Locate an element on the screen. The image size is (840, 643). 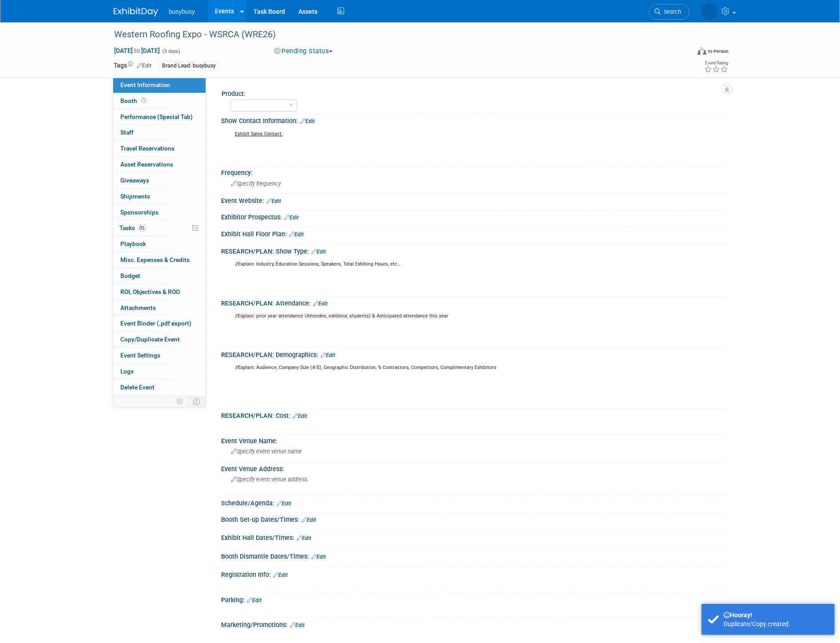
div: Western Roofing Expo - WSRCA (WRE26) is located at coordinates (394, 35).